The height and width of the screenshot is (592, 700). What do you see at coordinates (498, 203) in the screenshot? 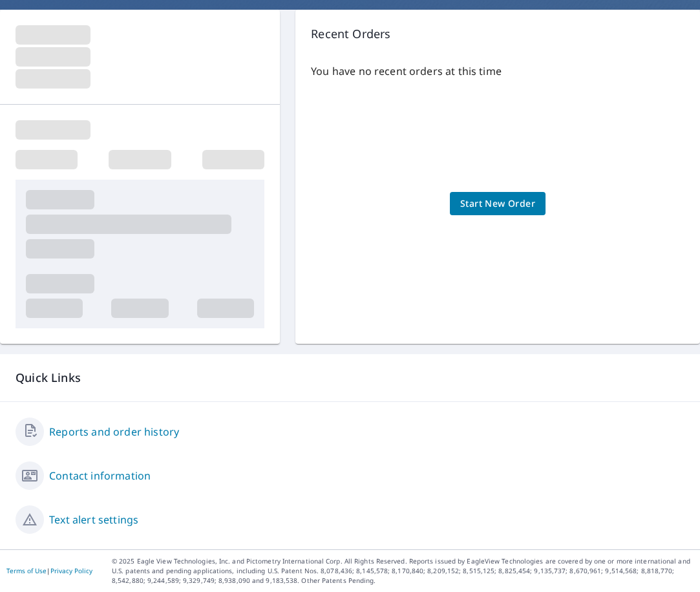
I see `a: Start New Order` at bounding box center [498, 203].